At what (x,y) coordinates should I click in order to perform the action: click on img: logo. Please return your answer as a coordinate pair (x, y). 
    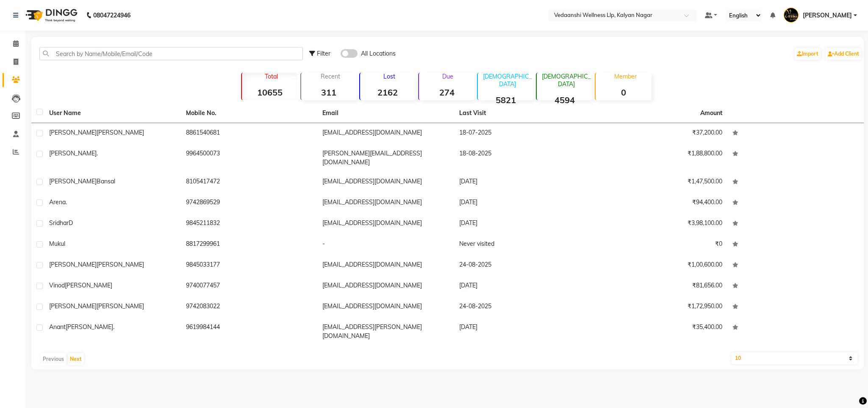
    Looking at the image, I should click on (50, 16).